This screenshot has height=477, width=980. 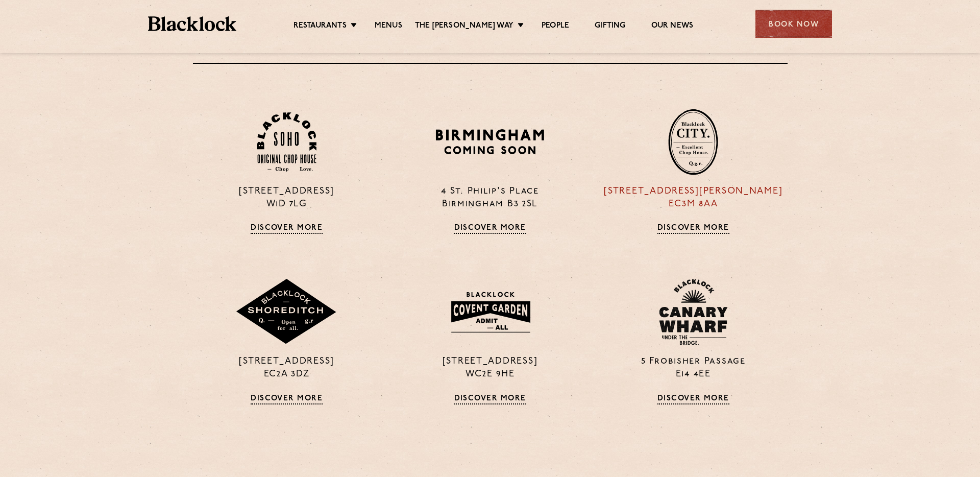 What do you see at coordinates (693, 142) in the screenshot?
I see `img: City-stamp-default.svg` at bounding box center [693, 142].